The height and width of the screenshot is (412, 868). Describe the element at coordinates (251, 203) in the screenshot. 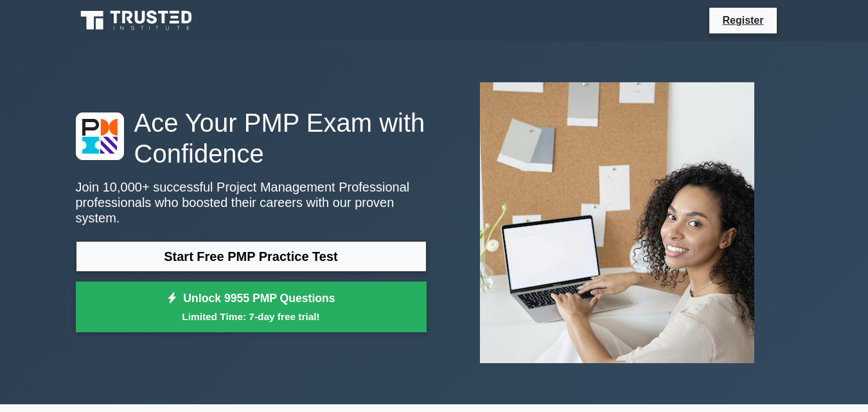

I see `p: Join 10,000+ successful Project Management Professional professionals who boosted their careers w...` at that location.